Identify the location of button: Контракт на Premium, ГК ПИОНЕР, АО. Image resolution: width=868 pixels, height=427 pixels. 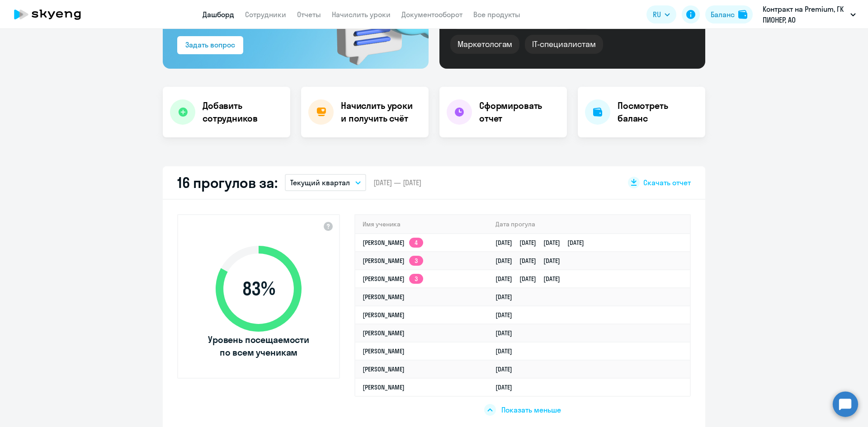
(809, 14).